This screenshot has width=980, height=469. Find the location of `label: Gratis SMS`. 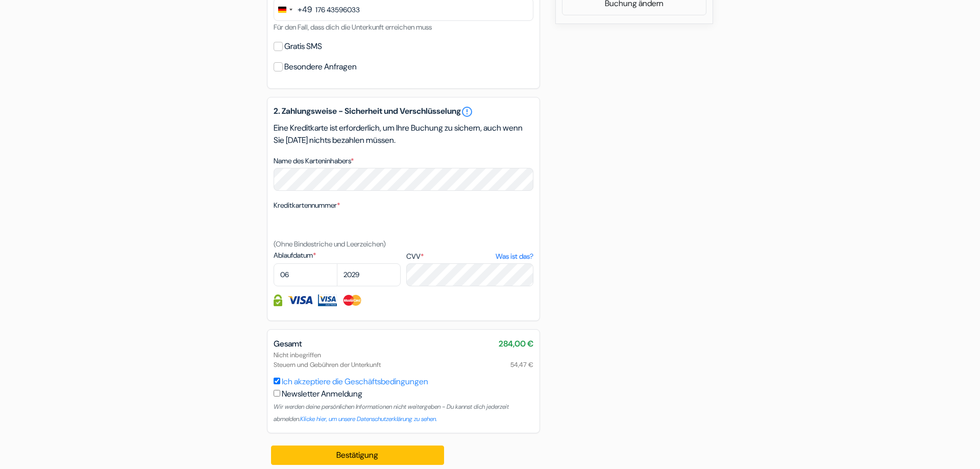

label: Gratis SMS is located at coordinates (303, 46).